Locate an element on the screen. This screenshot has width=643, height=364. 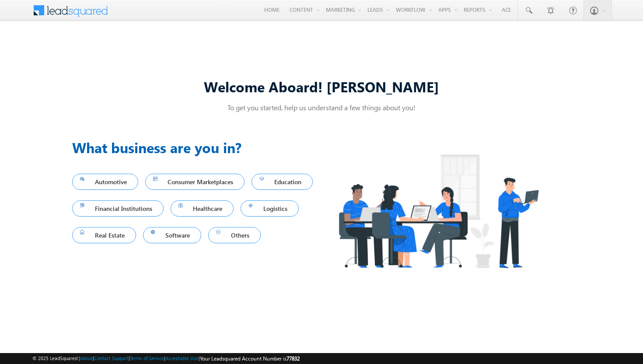
a: Terms of Service is located at coordinates (147, 357).